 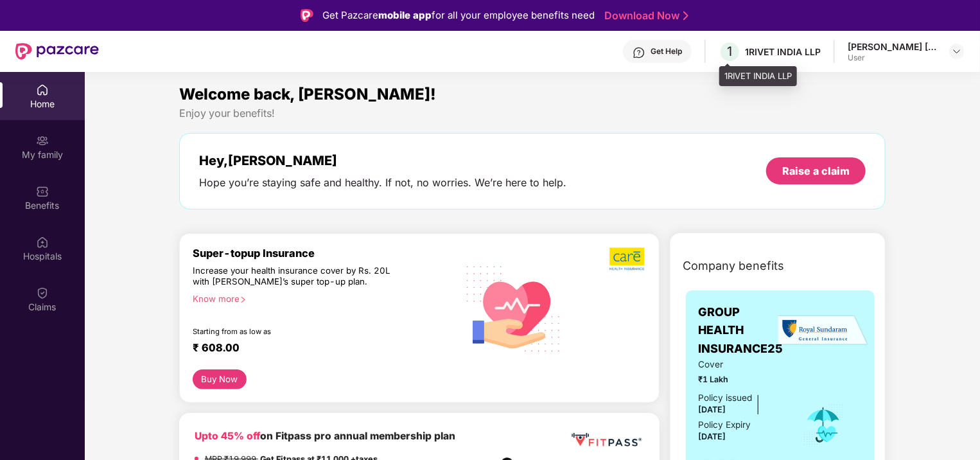 I want to click on span: Cover, so click(x=742, y=364).